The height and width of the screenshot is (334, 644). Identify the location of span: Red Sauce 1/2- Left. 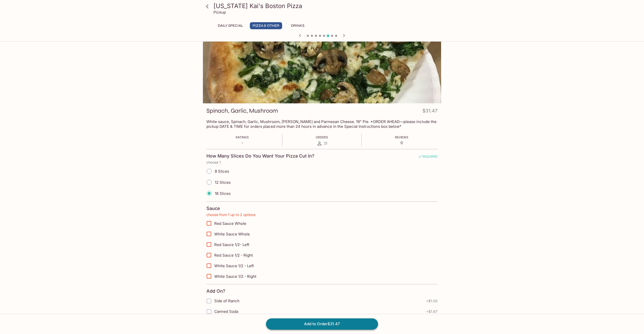
(232, 244).